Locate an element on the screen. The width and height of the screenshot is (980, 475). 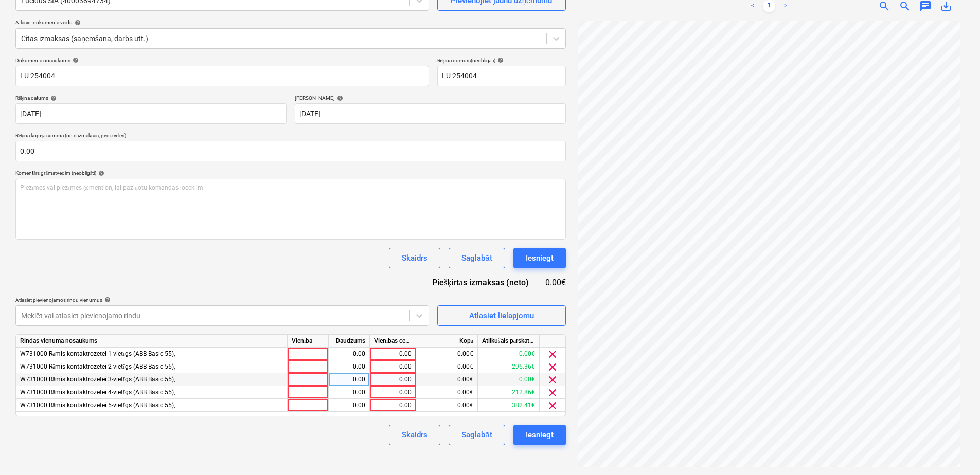
div: Chat Widget is located at coordinates (954, 450).